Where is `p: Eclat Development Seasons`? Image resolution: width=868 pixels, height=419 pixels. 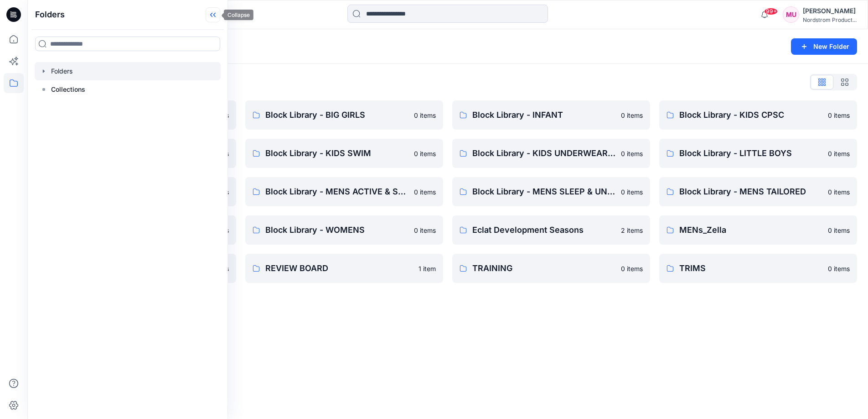
p: Eclat Development Seasons is located at coordinates (545, 230).